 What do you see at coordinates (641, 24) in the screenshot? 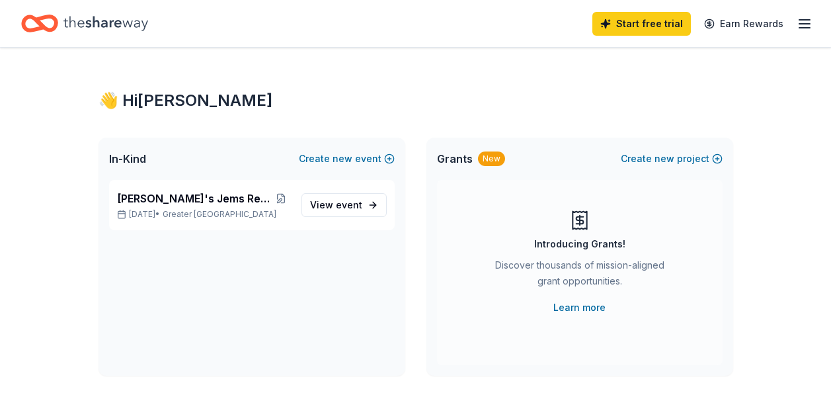
I see `a: Start free trial` at bounding box center [641, 24].